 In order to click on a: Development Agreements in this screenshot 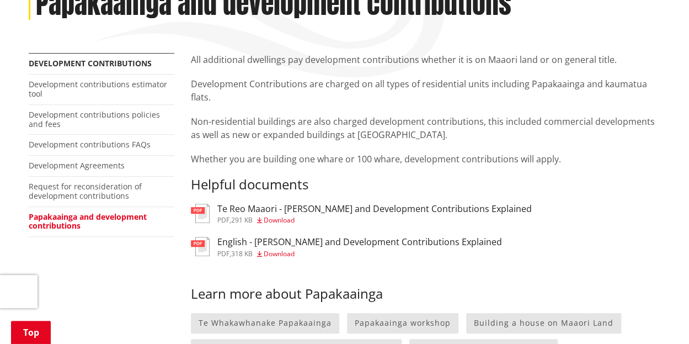, I will do `click(77, 165)`.